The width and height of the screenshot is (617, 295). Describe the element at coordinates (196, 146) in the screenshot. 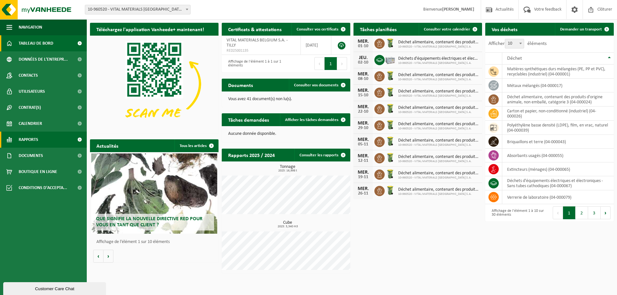

I see `a: Tous les articles` at that location.